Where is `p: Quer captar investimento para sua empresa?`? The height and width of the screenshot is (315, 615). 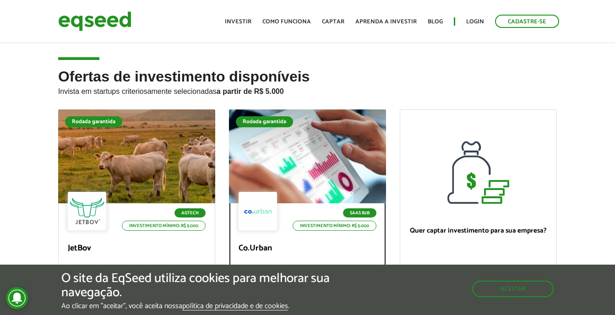 p: Quer captar investimento para sua empresa? is located at coordinates (478, 231).